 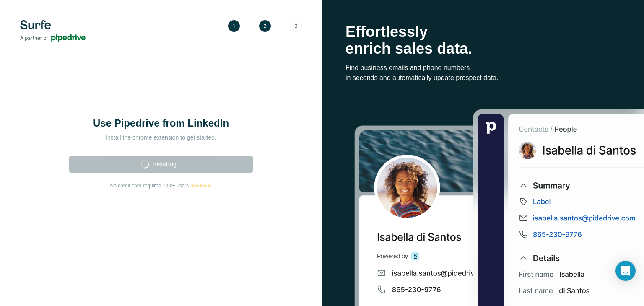 I want to click on h1: Use Pipedrive from LinkedIn, so click(x=161, y=123).